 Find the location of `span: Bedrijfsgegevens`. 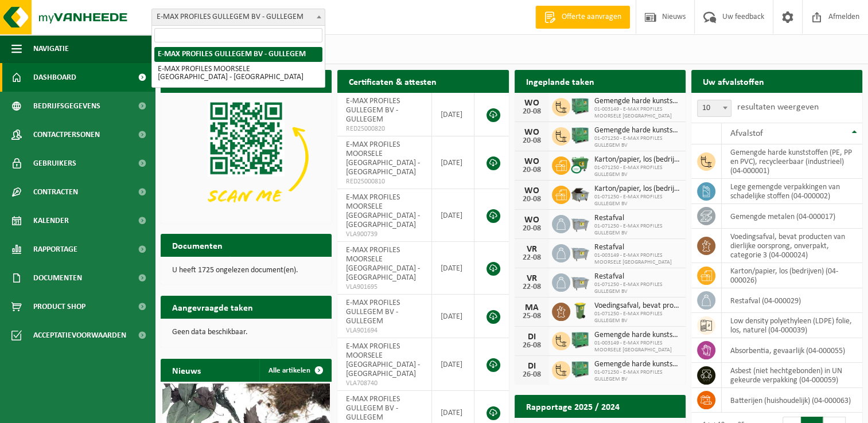

span: Bedrijfsgegevens is located at coordinates (67, 106).